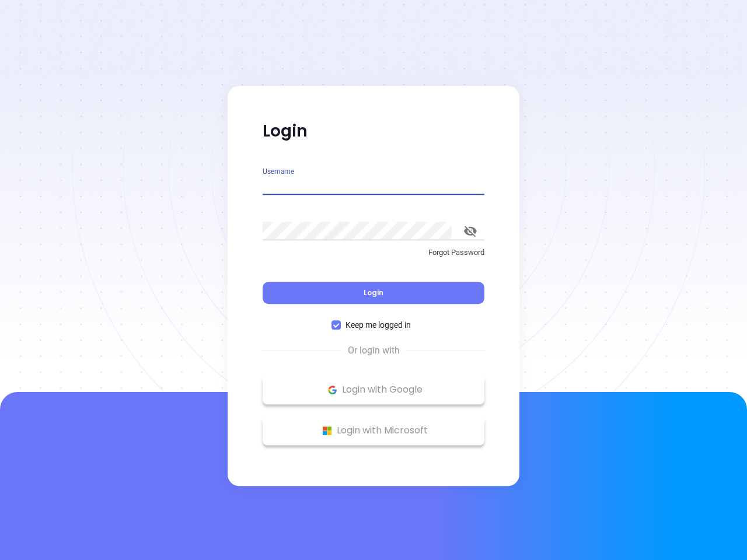 The height and width of the screenshot is (560, 747). I want to click on button: Microsoft Logo Login with Microsoft, so click(373, 431).